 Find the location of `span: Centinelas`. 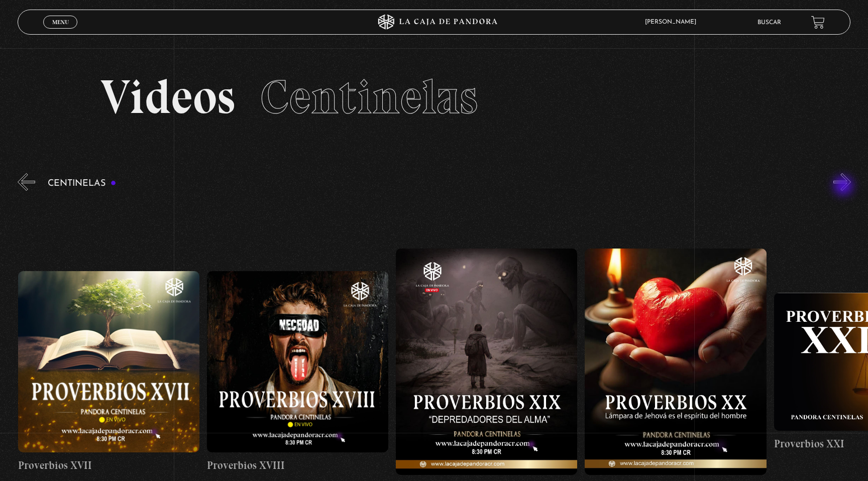

span: Centinelas is located at coordinates (369, 97).